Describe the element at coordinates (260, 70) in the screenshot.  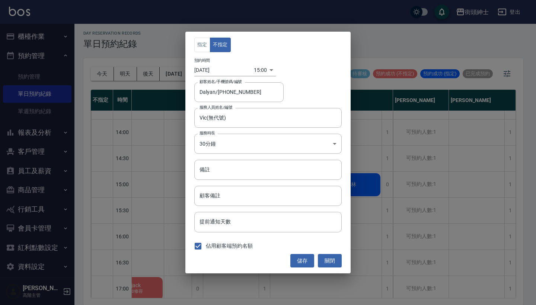
I see `div: 15:00` at that location.